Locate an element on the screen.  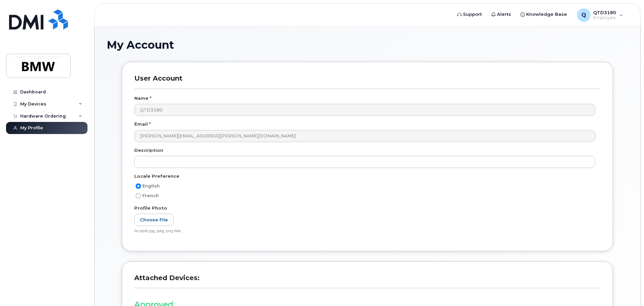
label: Choose File is located at coordinates (154, 220).